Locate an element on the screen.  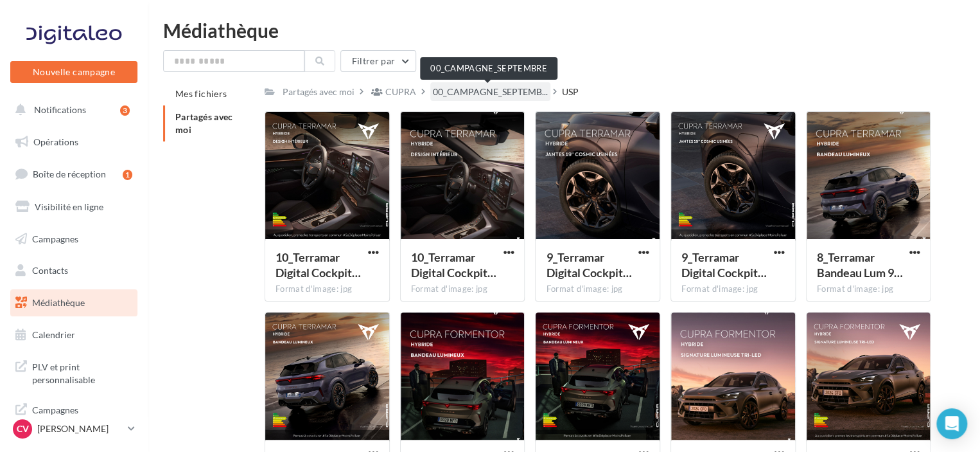
span: Calendrier is located at coordinates (54, 334).